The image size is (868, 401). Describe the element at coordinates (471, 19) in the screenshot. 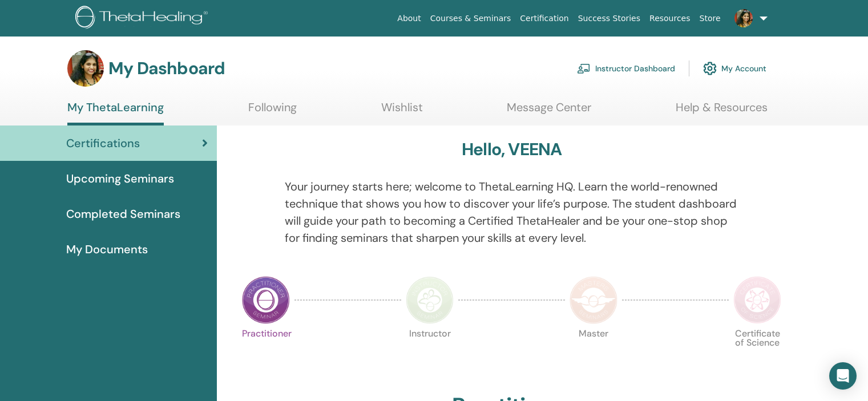

I see `a: Courses & Seminars` at that location.